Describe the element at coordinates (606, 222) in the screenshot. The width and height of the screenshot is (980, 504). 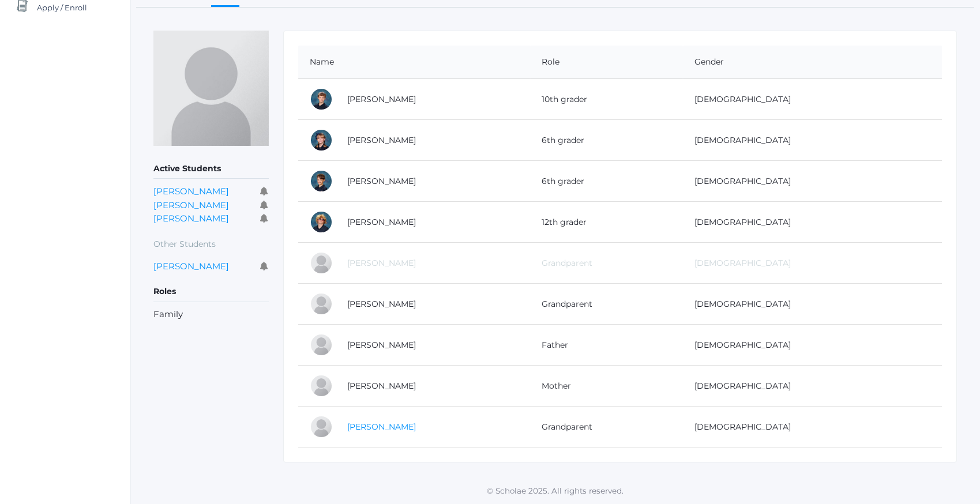
I see `td: 12th grader` at that location.